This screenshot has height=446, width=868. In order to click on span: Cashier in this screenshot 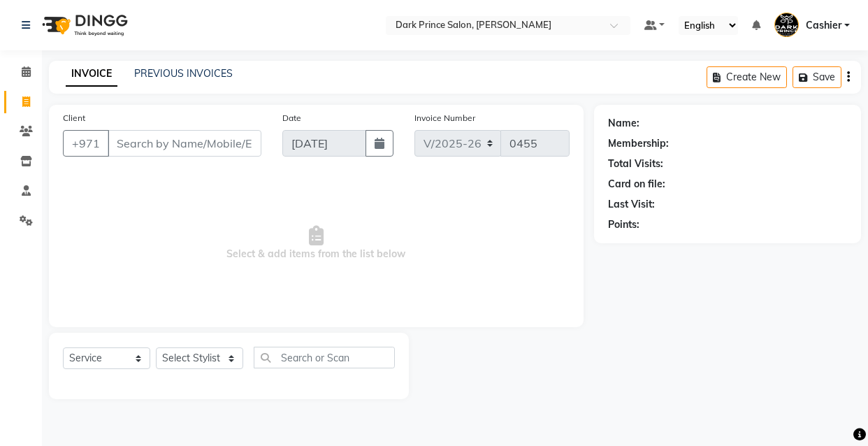, I will do `click(823, 25)`.